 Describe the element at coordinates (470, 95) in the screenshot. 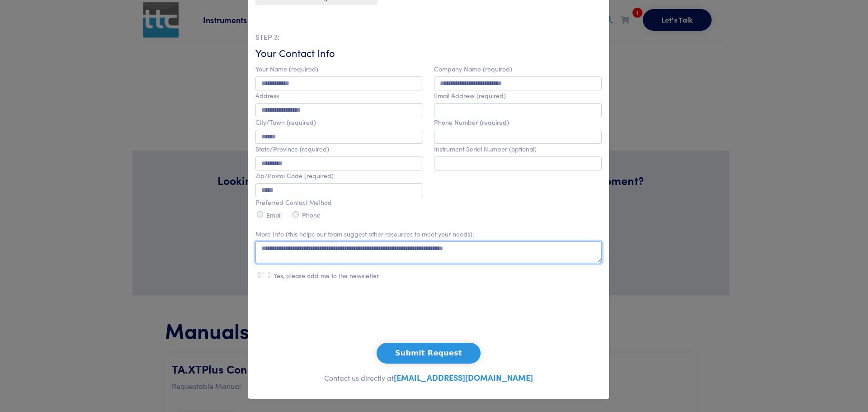

I see `label: Email Address (required)` at that location.